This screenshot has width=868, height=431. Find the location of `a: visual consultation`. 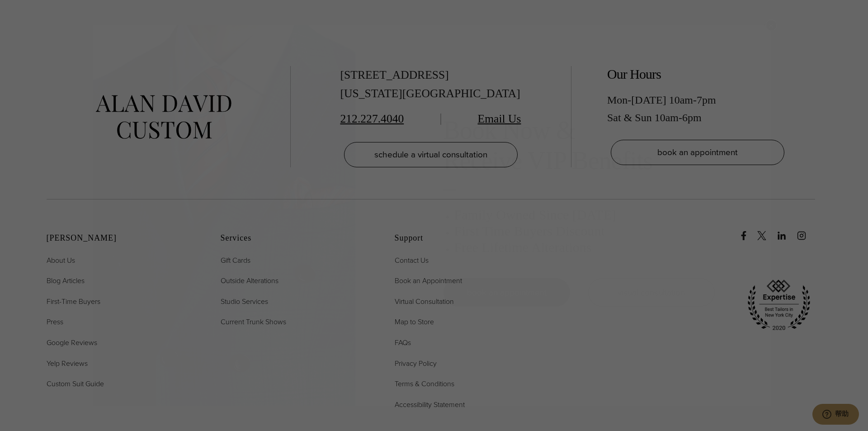

a: visual consultation is located at coordinates (651, 292).